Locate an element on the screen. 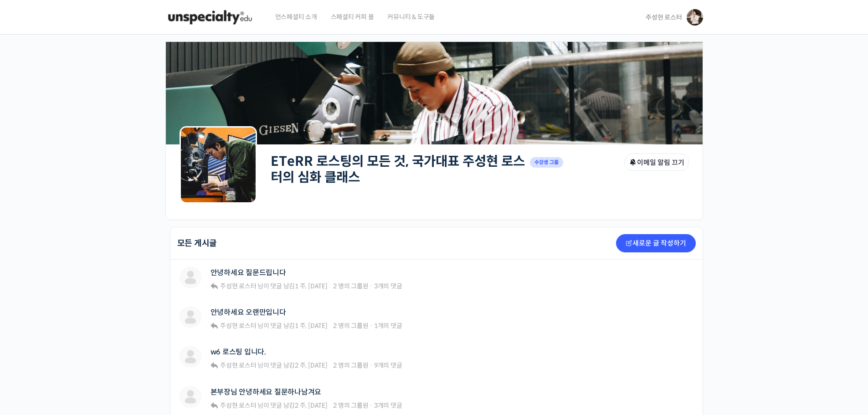 This screenshot has height=415, width=868. a: 안녕하세요 질문드립니다 is located at coordinates (248, 273).